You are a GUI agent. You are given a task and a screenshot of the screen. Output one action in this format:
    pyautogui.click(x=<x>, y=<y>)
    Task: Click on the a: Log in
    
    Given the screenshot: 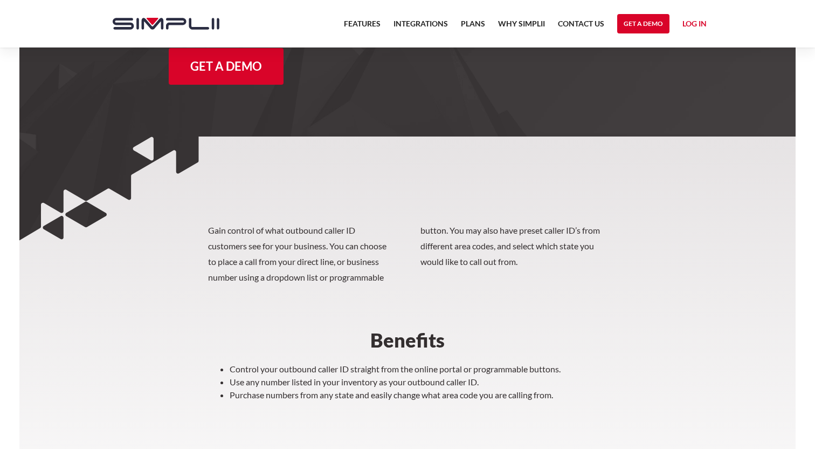 What is the action you would take?
    pyautogui.click(x=694, y=25)
    